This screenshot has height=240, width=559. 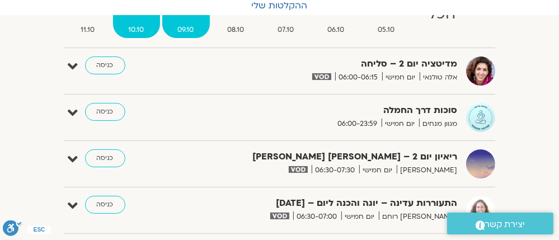 What do you see at coordinates (438, 77) in the screenshot?
I see `span: אלה טולנאי` at bounding box center [438, 77].